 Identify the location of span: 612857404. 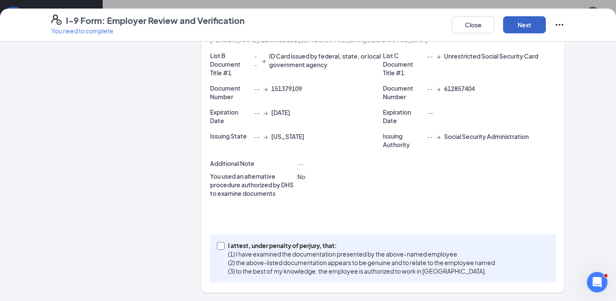
(459, 89).